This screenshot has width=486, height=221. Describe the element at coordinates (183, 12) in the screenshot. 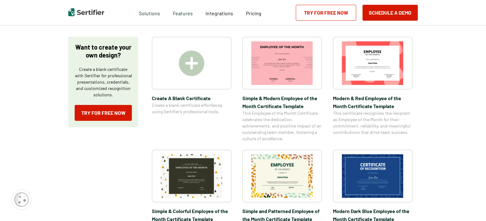

I see `span: Features` at that location.